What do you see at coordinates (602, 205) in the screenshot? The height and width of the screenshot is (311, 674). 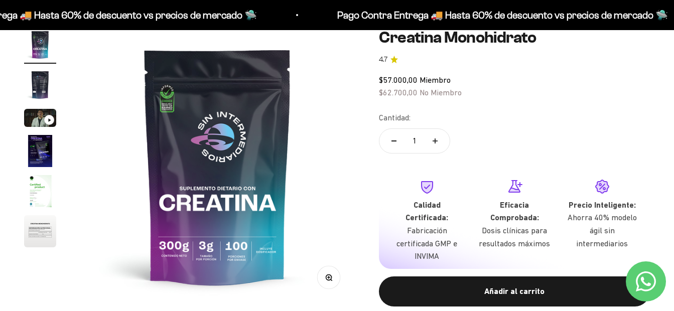 I see `strong: Precio Inteligente:` at bounding box center [602, 205].